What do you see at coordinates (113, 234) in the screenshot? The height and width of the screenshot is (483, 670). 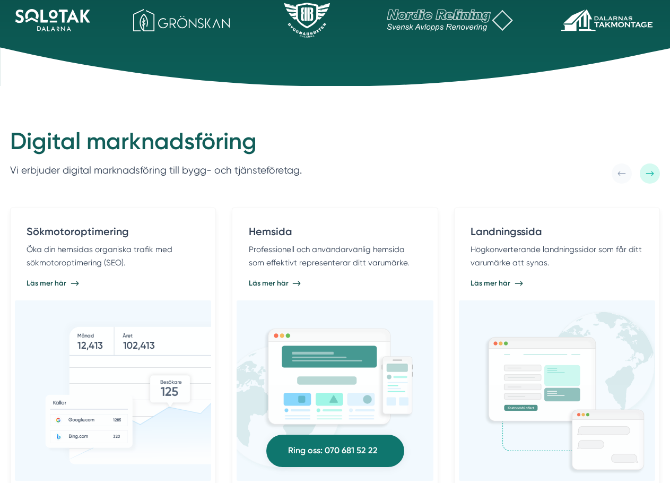 I see `h4: Sökmotoroptimering` at bounding box center [113, 234].